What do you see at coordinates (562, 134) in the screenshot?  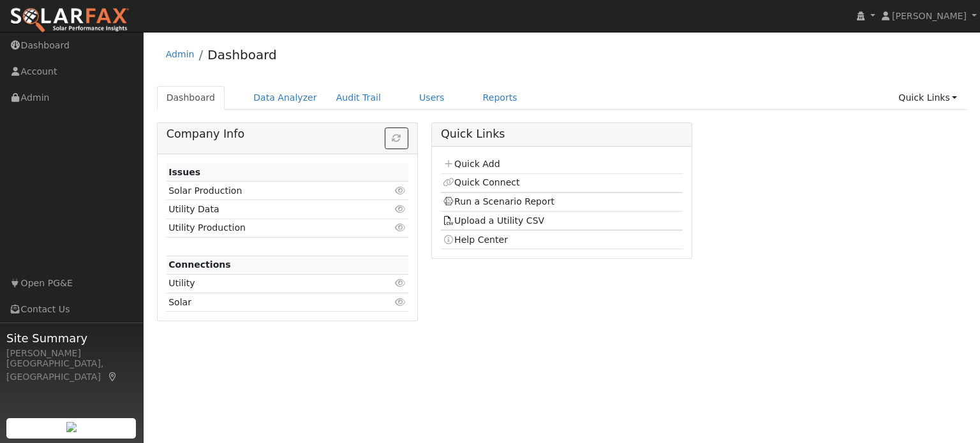 I see `h5: Quick Links` at bounding box center [562, 134].